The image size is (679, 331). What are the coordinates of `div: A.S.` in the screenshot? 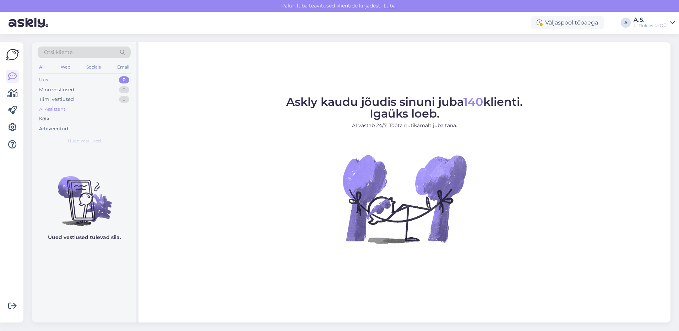 It's located at (650, 20).